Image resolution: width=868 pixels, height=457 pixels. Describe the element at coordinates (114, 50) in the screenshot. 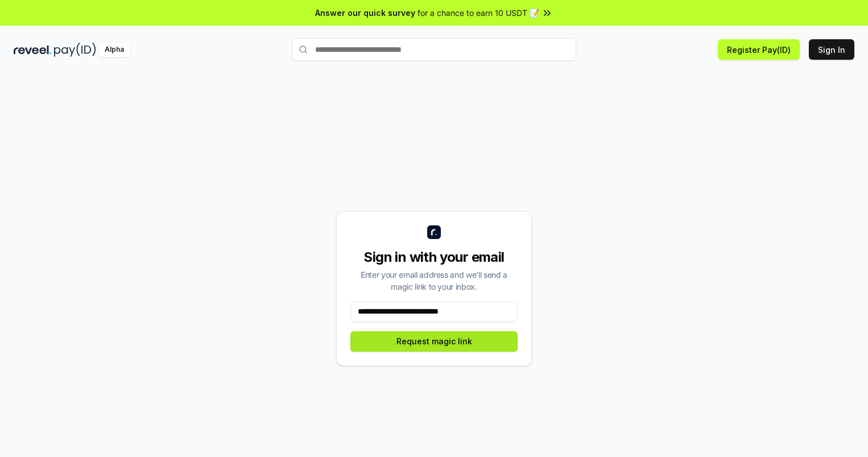

I see `div: Alpha` at that location.